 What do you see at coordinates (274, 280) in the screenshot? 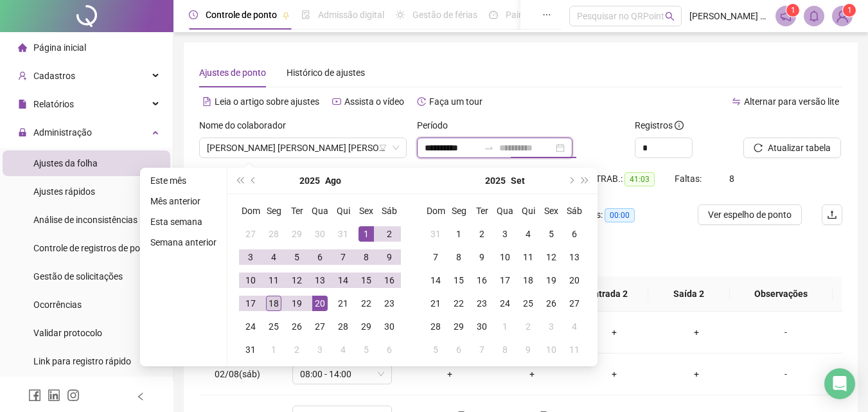
I see `td: 2025-08-11` at bounding box center [274, 280].